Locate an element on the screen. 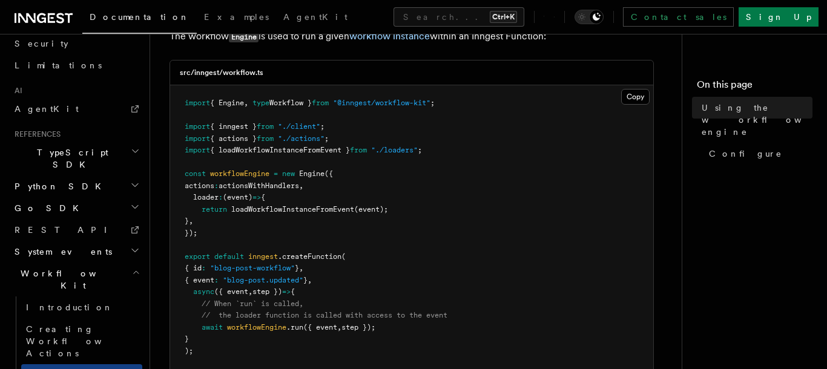  span: Configure is located at coordinates (745, 154).